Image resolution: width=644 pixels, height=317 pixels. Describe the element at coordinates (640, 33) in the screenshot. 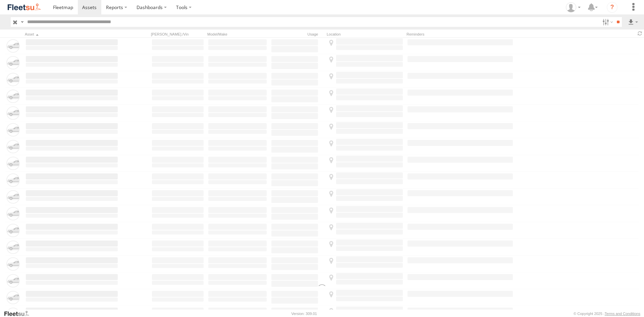

I see `span: Refresh` at that location.